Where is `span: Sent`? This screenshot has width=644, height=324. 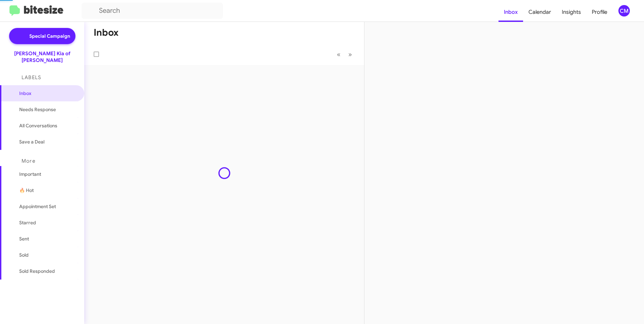
span: Sent is located at coordinates (24, 239).